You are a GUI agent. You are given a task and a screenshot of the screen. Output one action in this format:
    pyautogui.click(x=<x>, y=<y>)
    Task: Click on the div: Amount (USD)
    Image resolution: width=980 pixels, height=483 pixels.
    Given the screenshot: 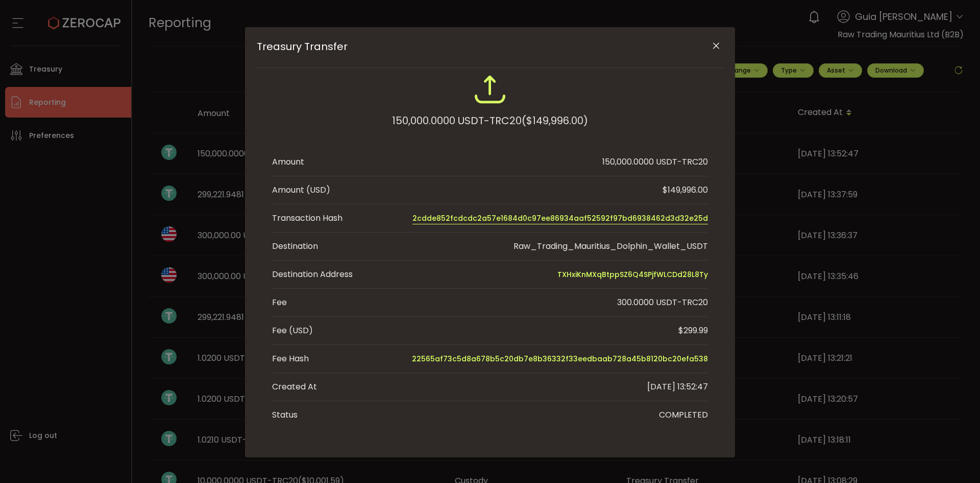 What is the action you would take?
    pyautogui.click(x=301, y=190)
    